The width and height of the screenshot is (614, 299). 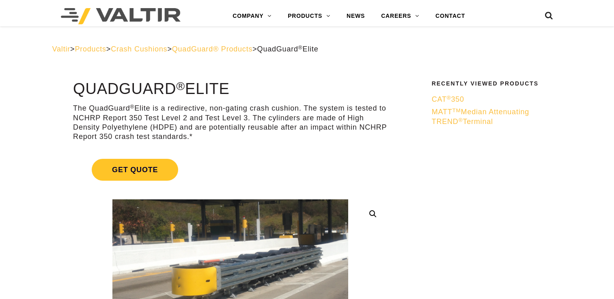 What do you see at coordinates (139, 49) in the screenshot?
I see `a: Crash Cushions` at bounding box center [139, 49].